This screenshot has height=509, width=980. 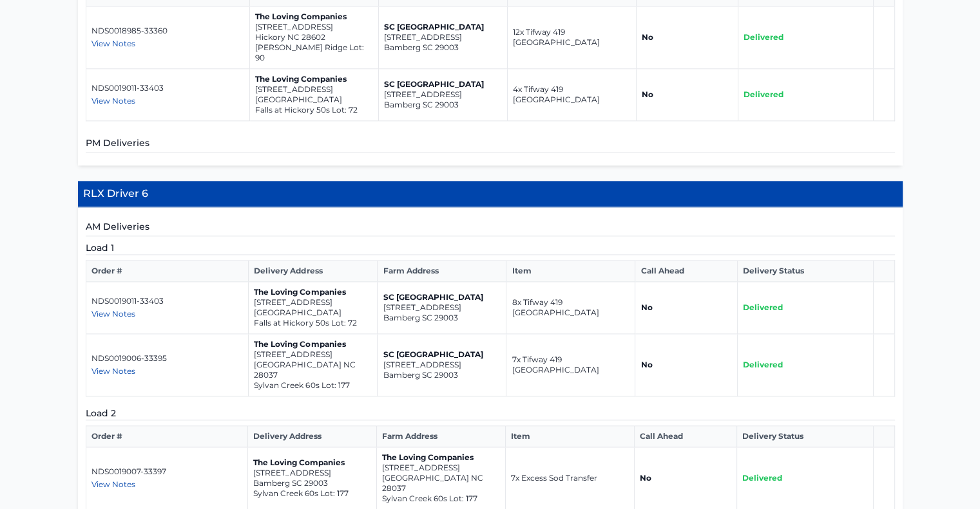 What do you see at coordinates (490, 413) in the screenshot?
I see `h5: Load 2` at bounding box center [490, 413].